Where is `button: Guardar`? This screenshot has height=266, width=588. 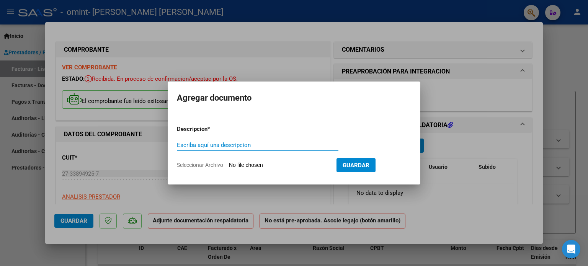
button: Guardar is located at coordinates (356, 165).